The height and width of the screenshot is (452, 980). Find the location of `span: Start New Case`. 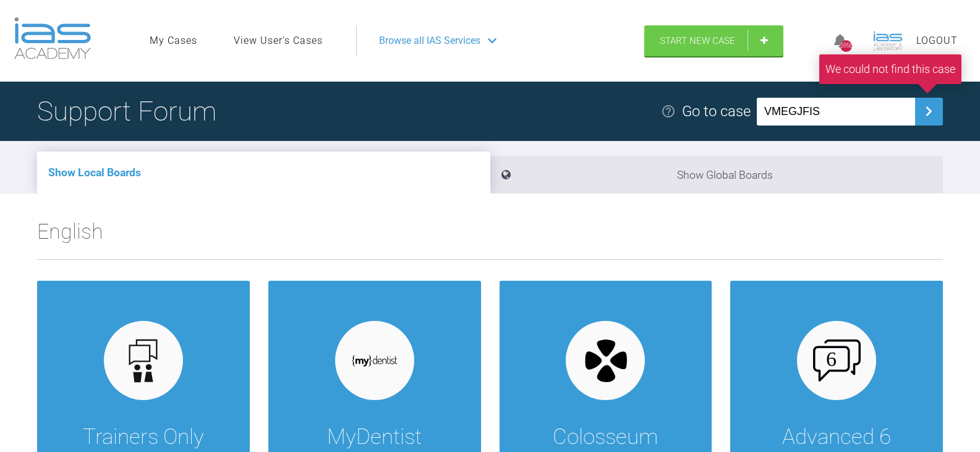

span: Start New Case is located at coordinates (697, 41).